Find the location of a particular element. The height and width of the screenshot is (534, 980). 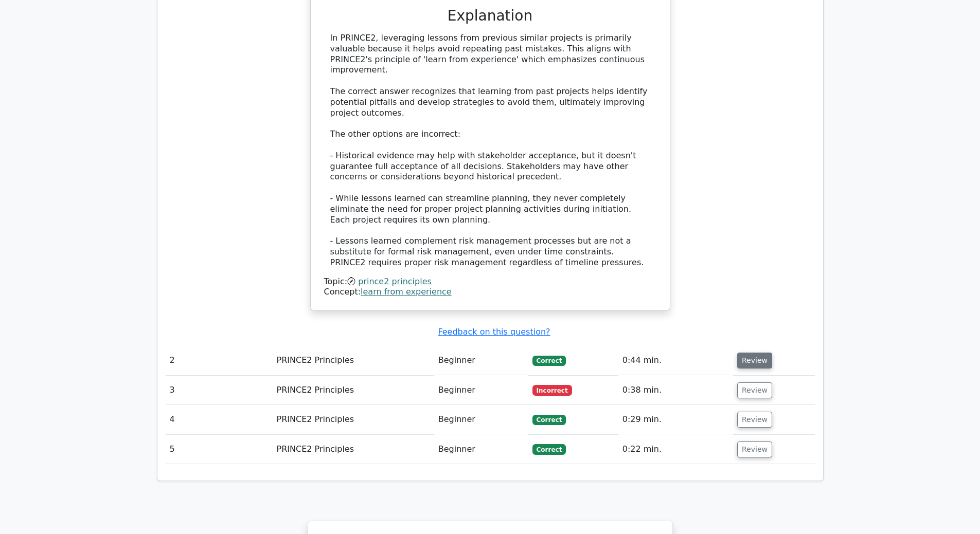

td: 4 is located at coordinates (219, 420).